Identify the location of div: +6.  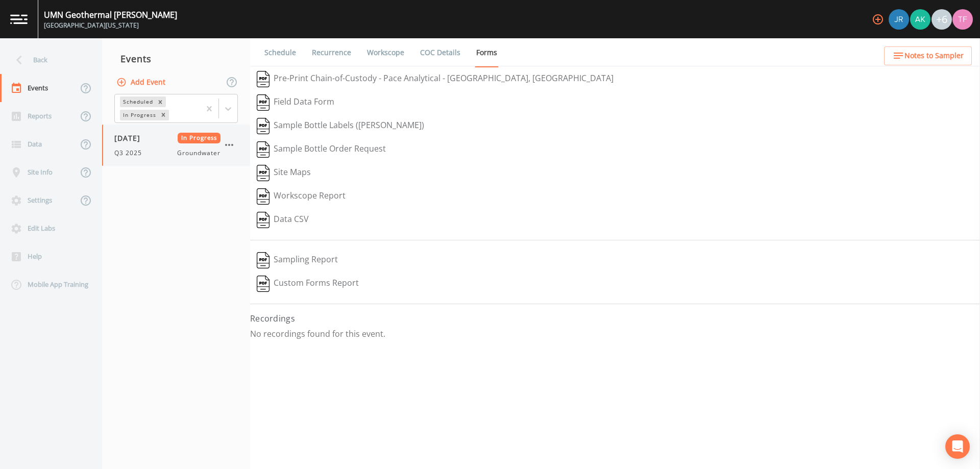
(942, 19).